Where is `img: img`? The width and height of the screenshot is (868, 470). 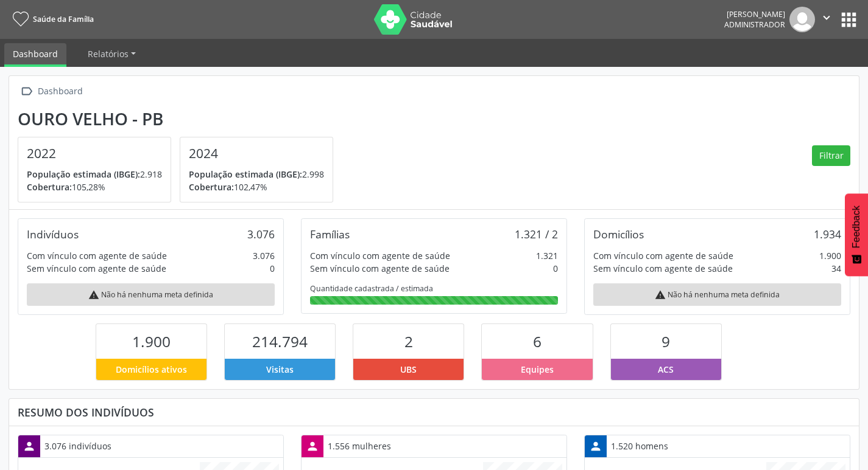
img: img is located at coordinates (802, 20).